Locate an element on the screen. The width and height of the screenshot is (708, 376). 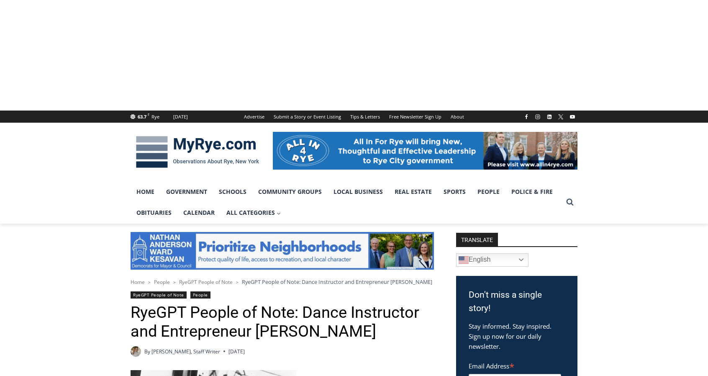
a: X is located at coordinates (560, 117).